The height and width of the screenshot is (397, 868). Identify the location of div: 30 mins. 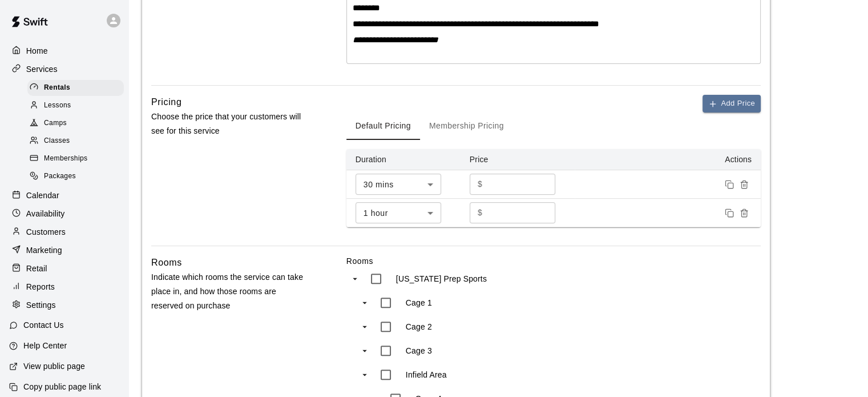
(398, 184).